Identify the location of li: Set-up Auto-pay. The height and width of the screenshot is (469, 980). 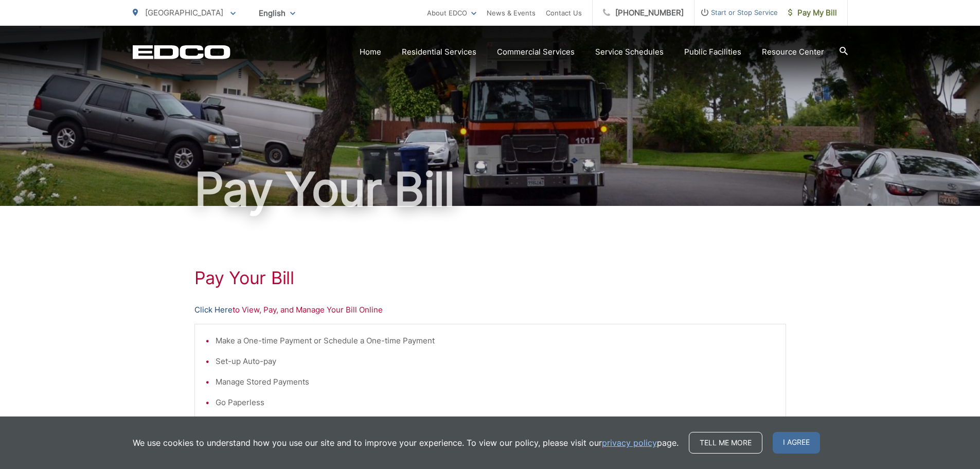
(496, 361).